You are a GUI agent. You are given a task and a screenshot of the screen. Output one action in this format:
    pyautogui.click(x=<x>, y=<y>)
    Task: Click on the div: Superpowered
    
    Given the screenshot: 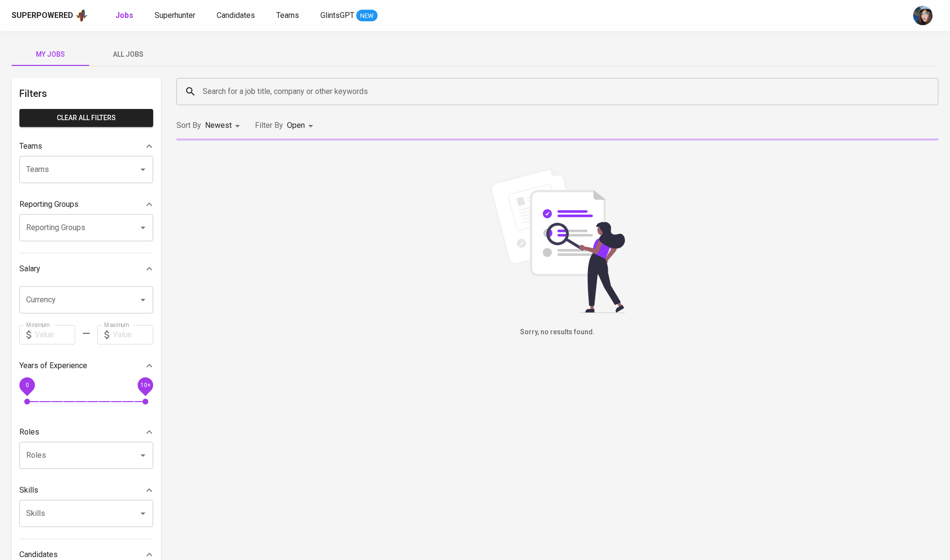 What is the action you would take?
    pyautogui.click(x=42, y=15)
    